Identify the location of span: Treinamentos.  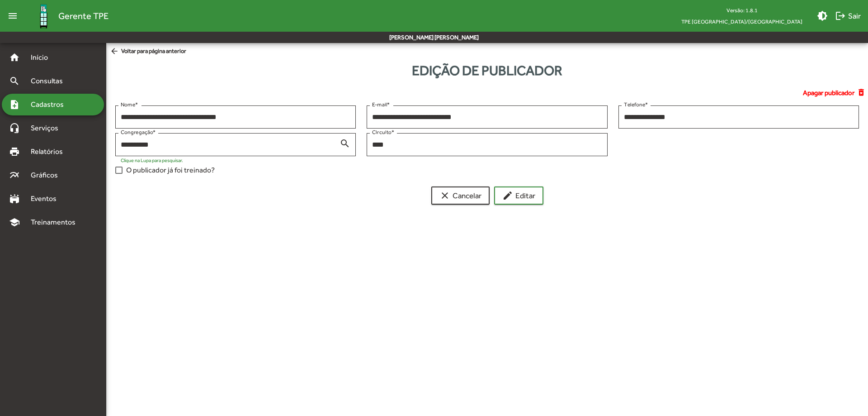
(56, 222).